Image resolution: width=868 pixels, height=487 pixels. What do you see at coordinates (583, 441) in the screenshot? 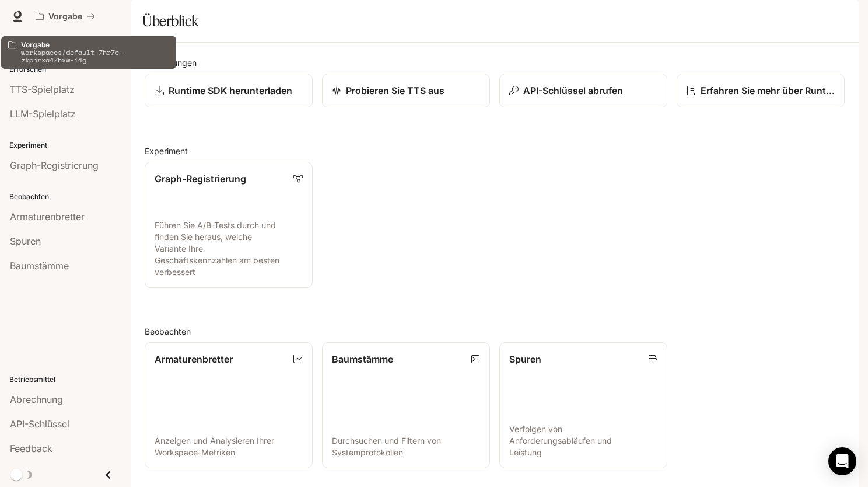
I see `p: Verfolgen von Anforderungsabläufen und Leistung` at bounding box center [583, 441].